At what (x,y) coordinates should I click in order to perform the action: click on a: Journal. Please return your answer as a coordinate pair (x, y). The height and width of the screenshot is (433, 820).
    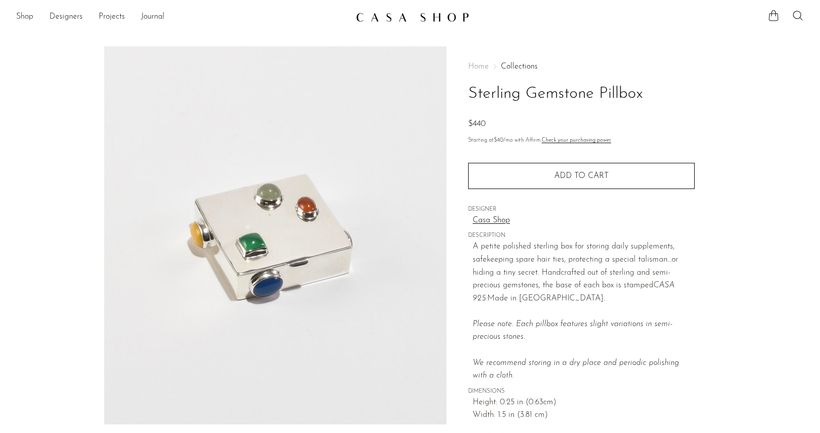
    Looking at the image, I should click on (153, 17).